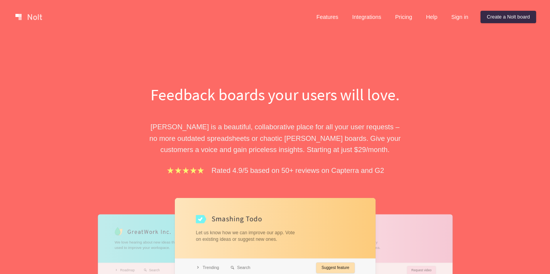 Image resolution: width=550 pixels, height=274 pixels. I want to click on a: Create a Nolt board, so click(509, 17).